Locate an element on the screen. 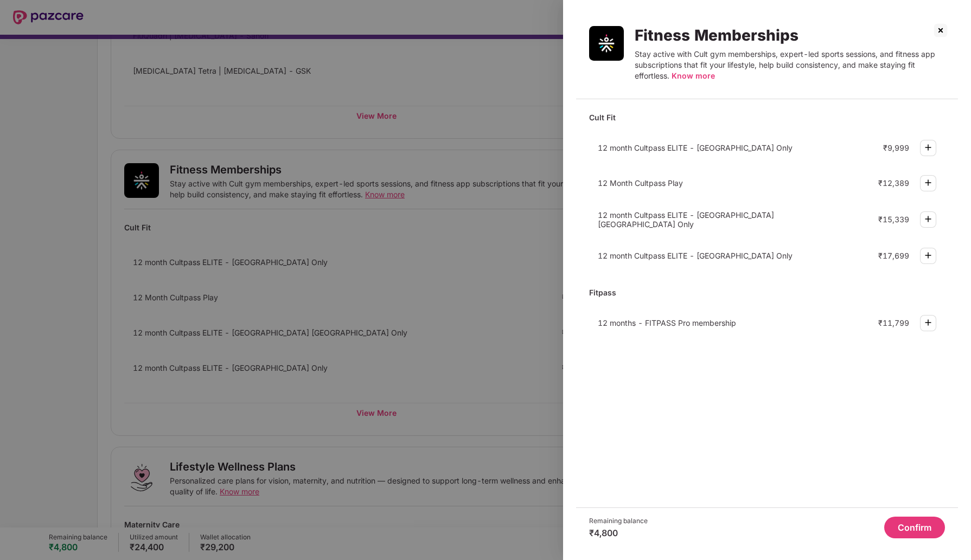 This screenshot has width=971, height=560. div: ₹12,389 is located at coordinates (893, 183).